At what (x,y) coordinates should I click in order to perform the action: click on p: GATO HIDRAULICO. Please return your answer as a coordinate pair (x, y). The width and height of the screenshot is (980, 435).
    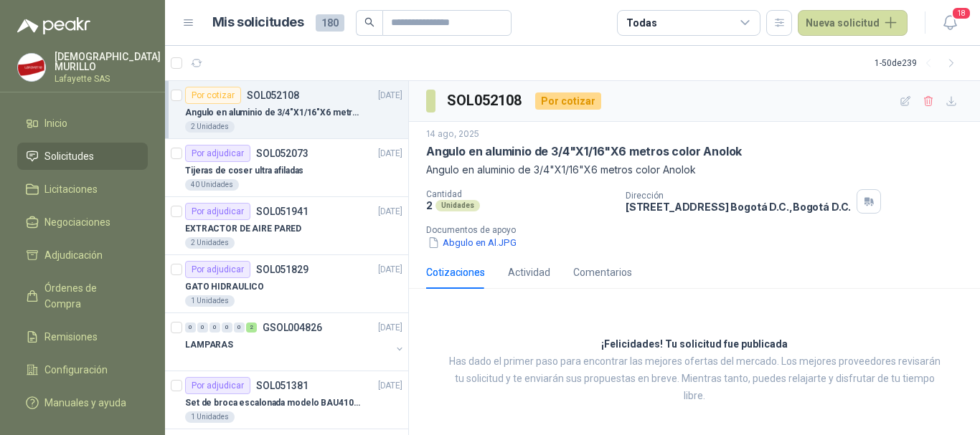
    Looking at the image, I should click on (225, 287).